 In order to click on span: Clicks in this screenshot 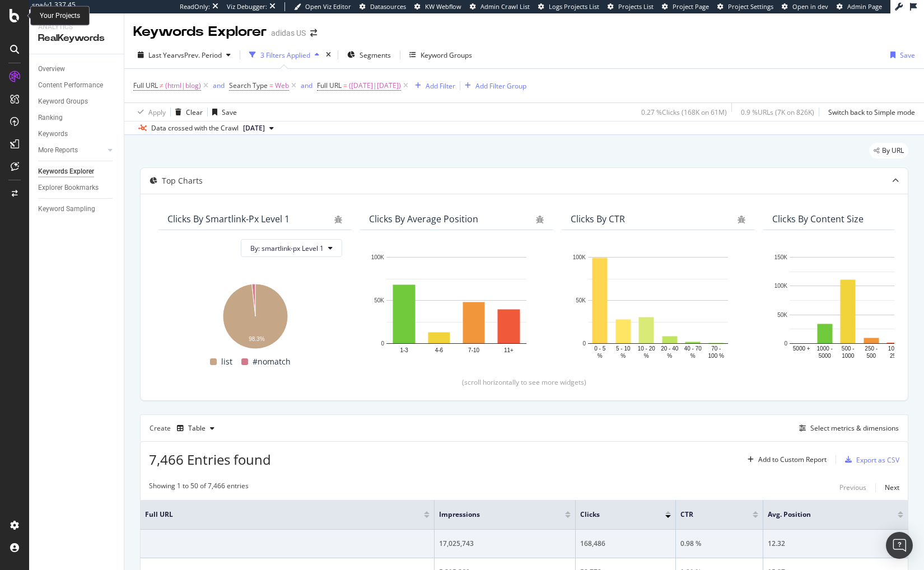, I will do `click(614, 515)`.